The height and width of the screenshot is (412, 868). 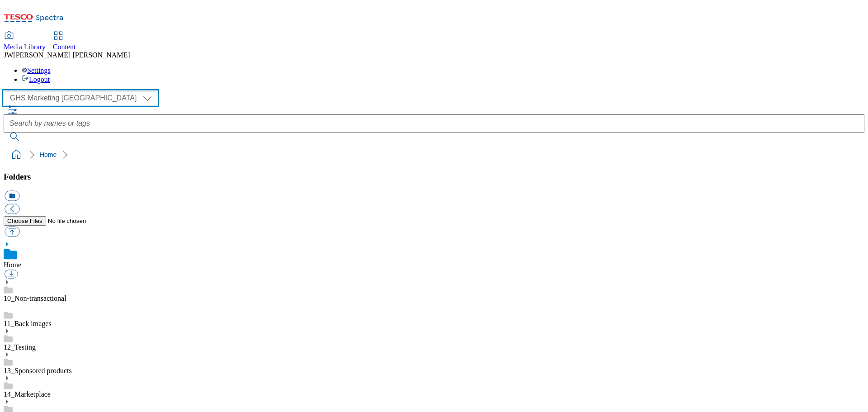 What do you see at coordinates (64, 42) in the screenshot?
I see `a: Content` at bounding box center [64, 42].